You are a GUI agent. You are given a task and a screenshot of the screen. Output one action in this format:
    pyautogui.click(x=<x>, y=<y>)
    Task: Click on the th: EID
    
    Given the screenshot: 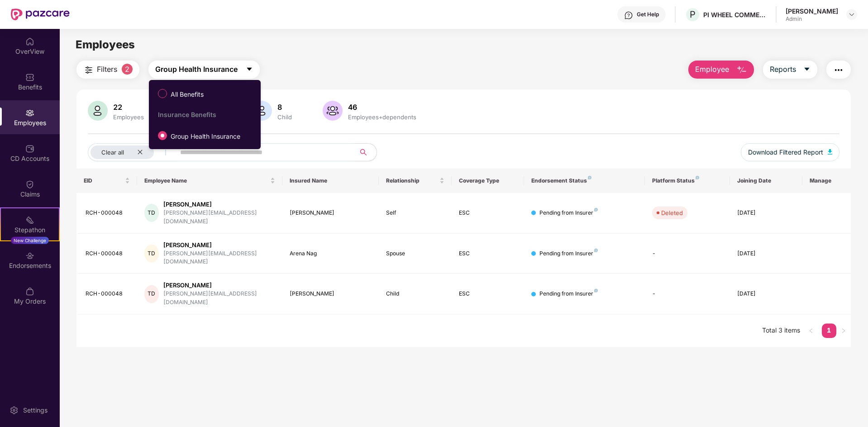 What is the action you would take?
    pyautogui.click(x=107, y=181)
    